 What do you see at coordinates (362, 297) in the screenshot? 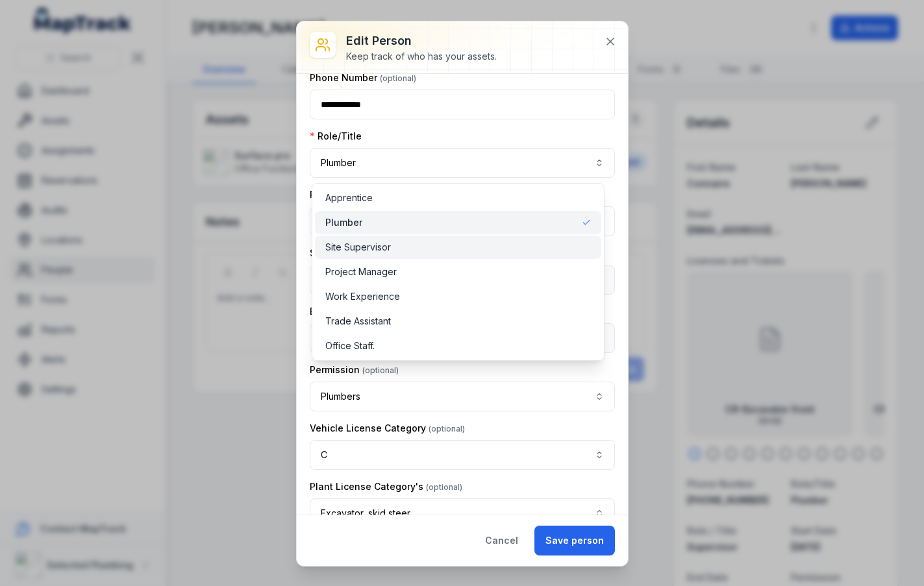
I see `span: Work Experience` at bounding box center [362, 297].